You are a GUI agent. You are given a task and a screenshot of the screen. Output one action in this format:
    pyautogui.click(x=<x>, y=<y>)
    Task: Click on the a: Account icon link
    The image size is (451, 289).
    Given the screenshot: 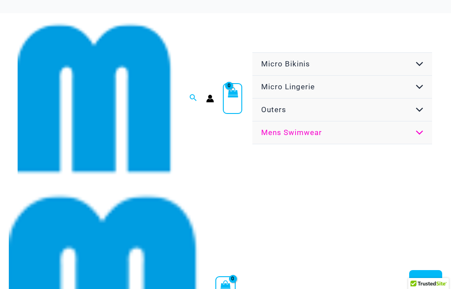 What is the action you would take?
    pyautogui.click(x=210, y=99)
    